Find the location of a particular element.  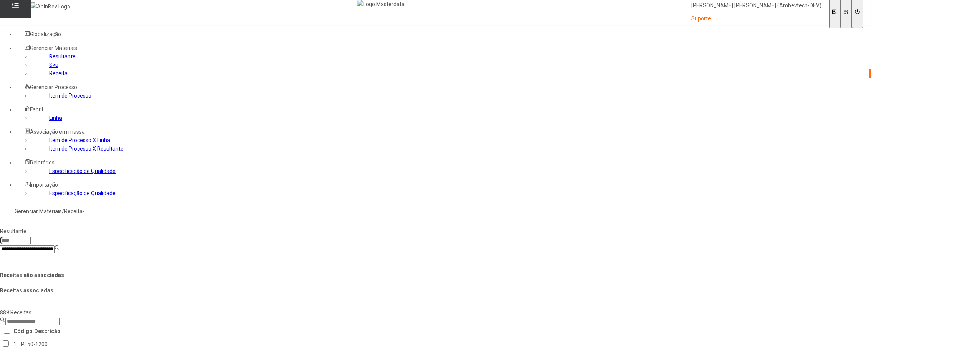

span: Associação em massa is located at coordinates (57, 132).